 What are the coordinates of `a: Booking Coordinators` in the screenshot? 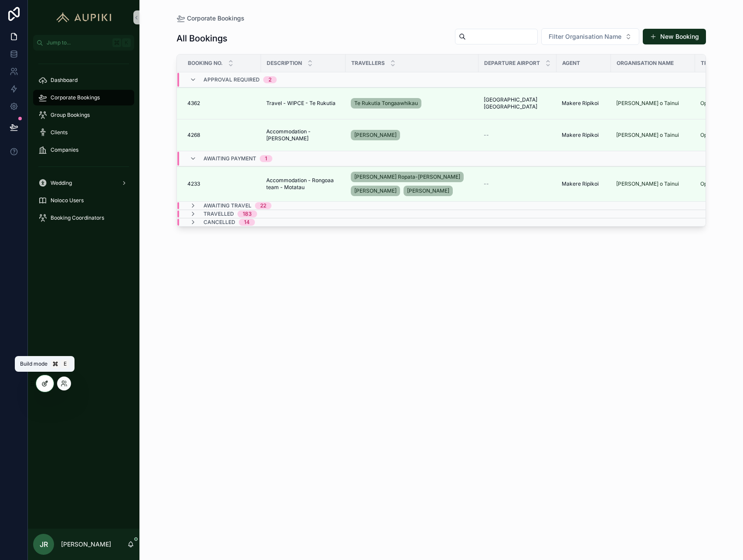 It's located at (83, 218).